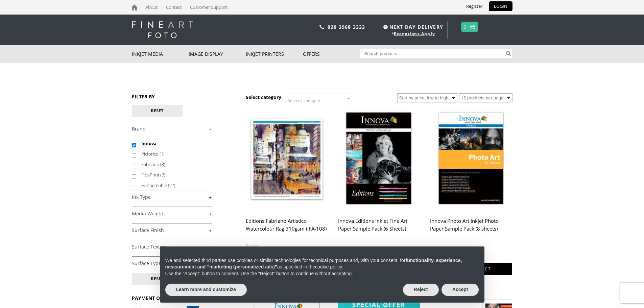 The width and height of the screenshot is (644, 308). I want to click on a: 0, so click(465, 27).